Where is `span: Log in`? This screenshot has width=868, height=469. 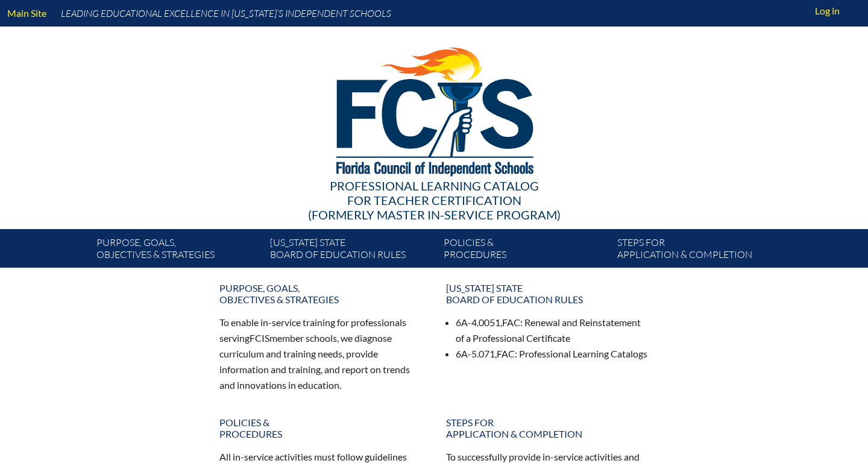 span: Log in is located at coordinates (827, 11).